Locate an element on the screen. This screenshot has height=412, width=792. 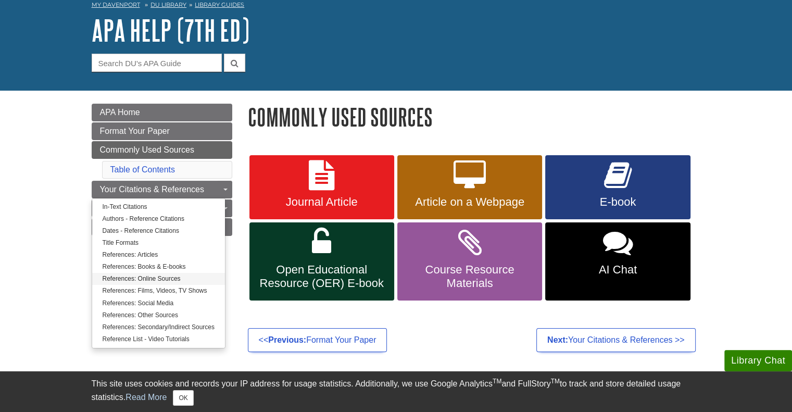
a: References: Online Sources is located at coordinates (158, 278).